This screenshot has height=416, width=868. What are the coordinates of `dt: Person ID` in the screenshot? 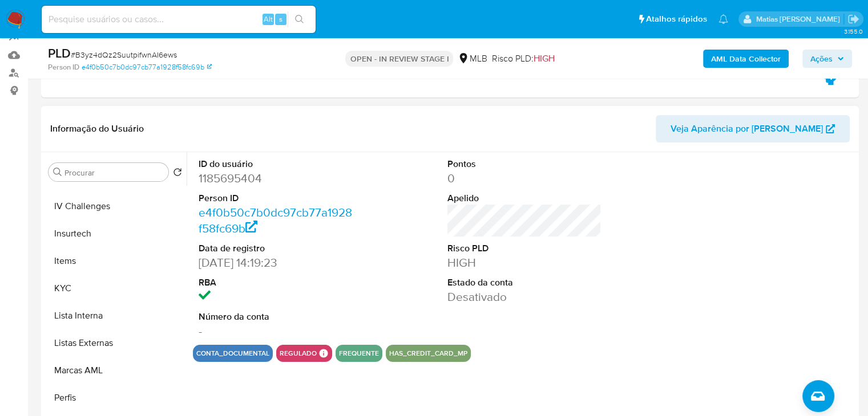 It's located at (276, 199).